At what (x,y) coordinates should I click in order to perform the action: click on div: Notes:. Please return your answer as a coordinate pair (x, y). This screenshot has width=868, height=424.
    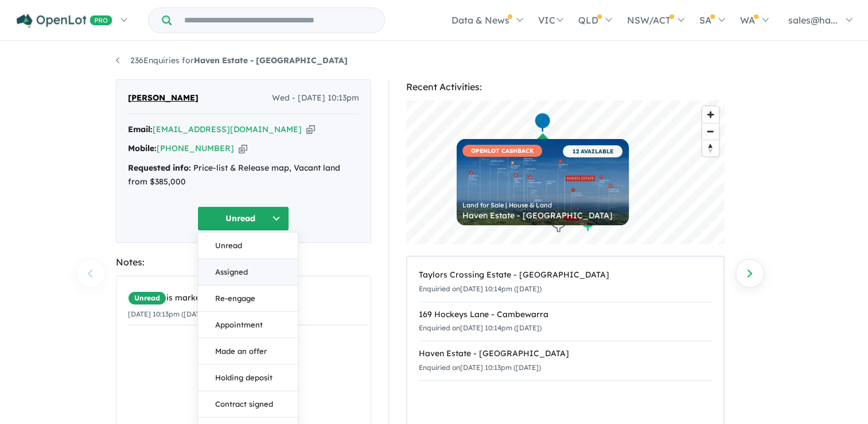
    Looking at the image, I should click on (243, 262).